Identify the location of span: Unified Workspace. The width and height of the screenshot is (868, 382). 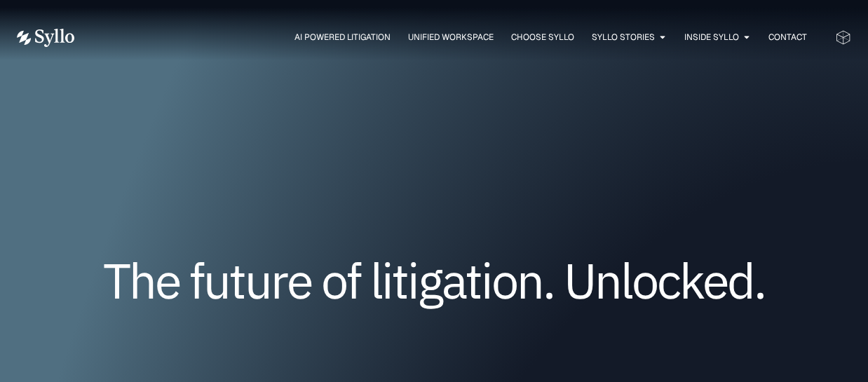
(450, 37).